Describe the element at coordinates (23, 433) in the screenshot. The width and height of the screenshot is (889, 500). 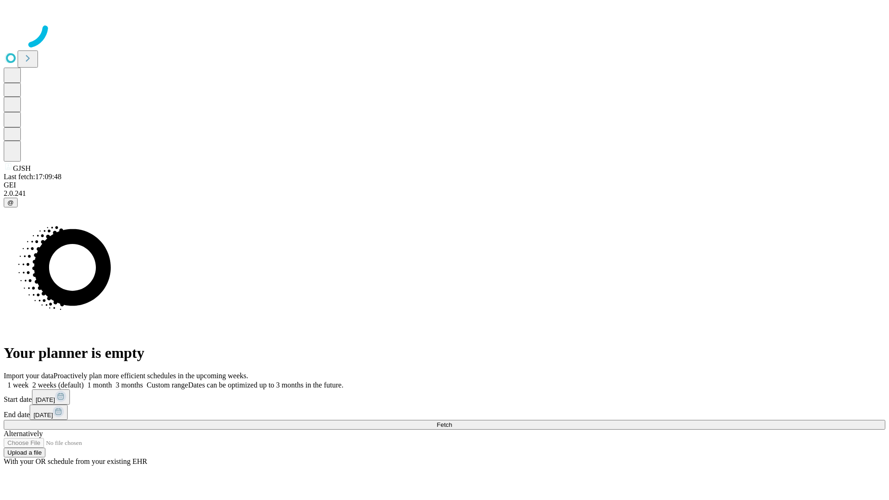
I see `span: Alternatively` at that location.